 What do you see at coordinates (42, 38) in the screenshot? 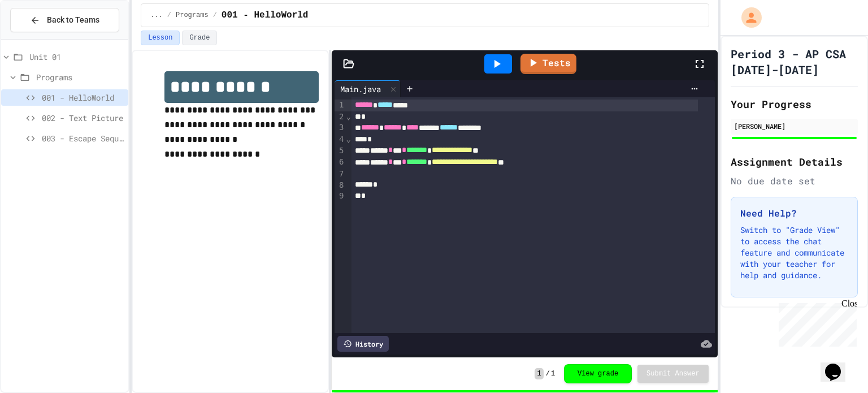
I see `div: Chat with us now!Close` at bounding box center [42, 38].